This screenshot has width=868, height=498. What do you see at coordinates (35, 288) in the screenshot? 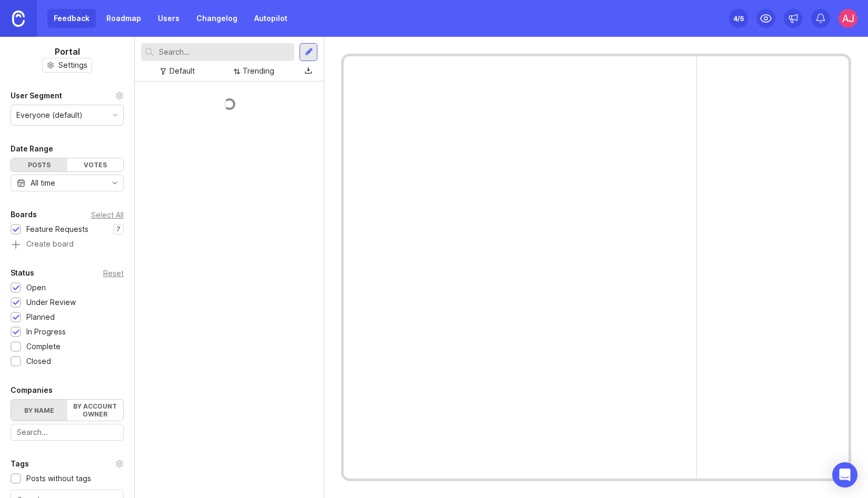
I see `div: Open` at bounding box center [35, 288].